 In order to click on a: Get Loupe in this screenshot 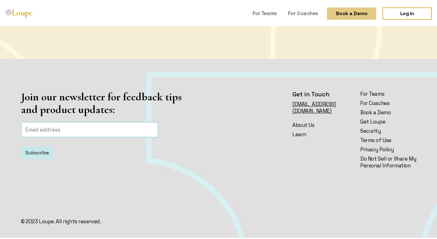, I will do `click(391, 120)`.